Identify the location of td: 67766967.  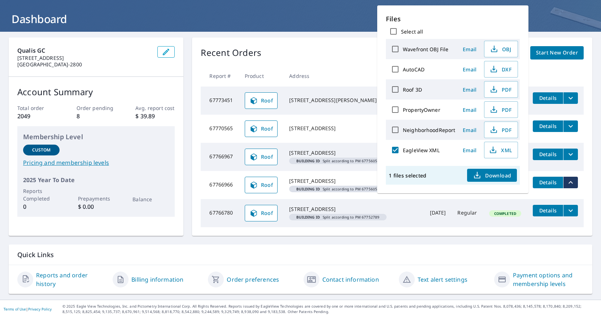
(220, 157).